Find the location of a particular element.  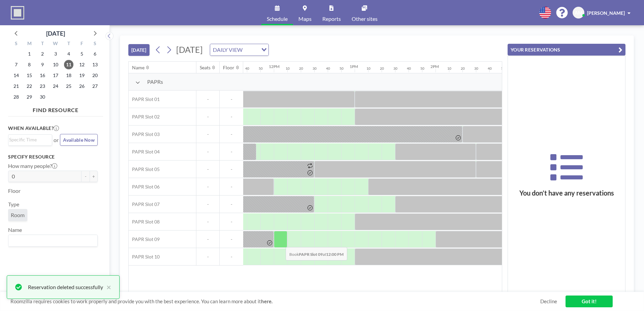

span: PAPR Slot 09 is located at coordinates (144, 240).